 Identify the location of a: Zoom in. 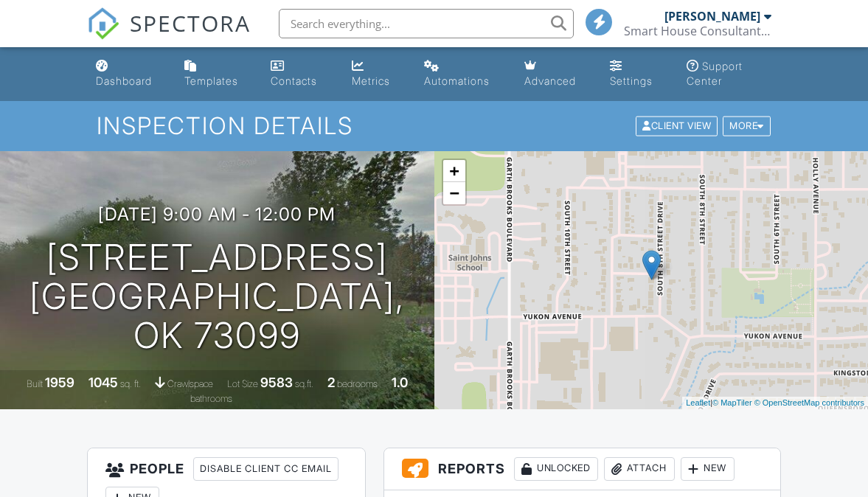
(454, 171).